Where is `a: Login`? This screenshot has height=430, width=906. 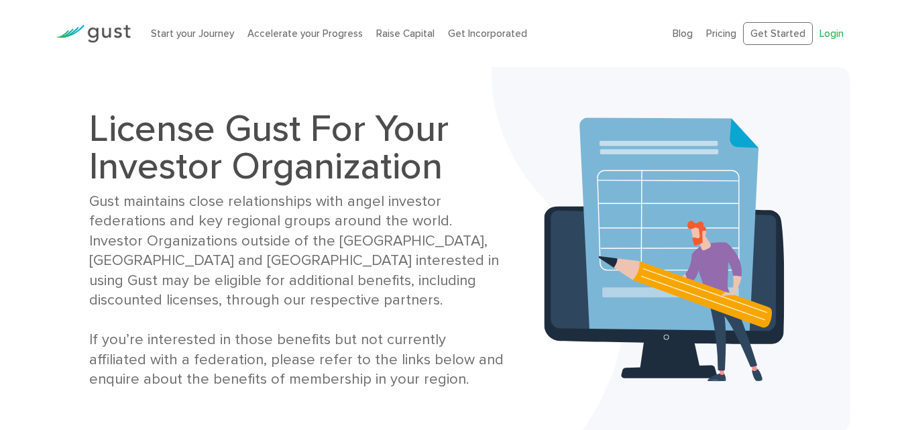 a: Login is located at coordinates (831, 34).